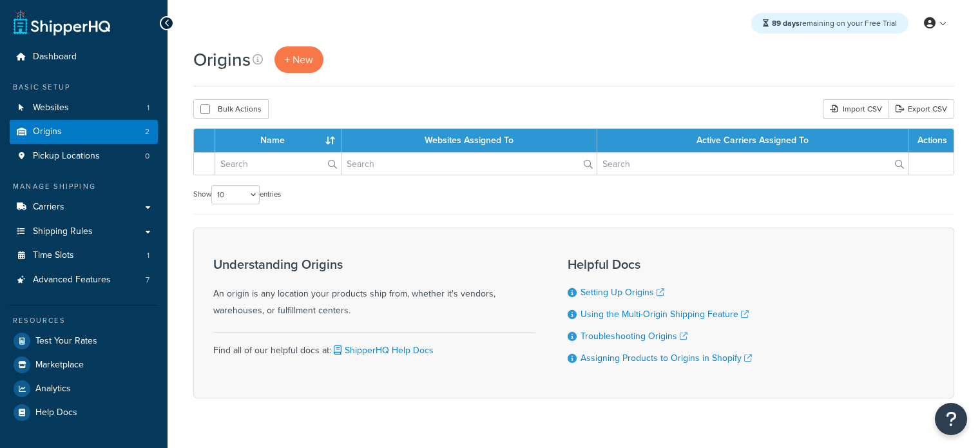 The height and width of the screenshot is (448, 980). Describe the element at coordinates (375, 265) in the screenshot. I see `h3: Understanding Origins` at that location.